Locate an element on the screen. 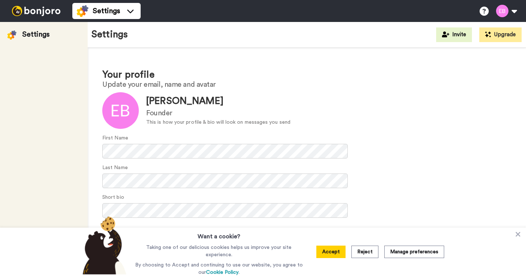  span: Settings is located at coordinates (106, 11).